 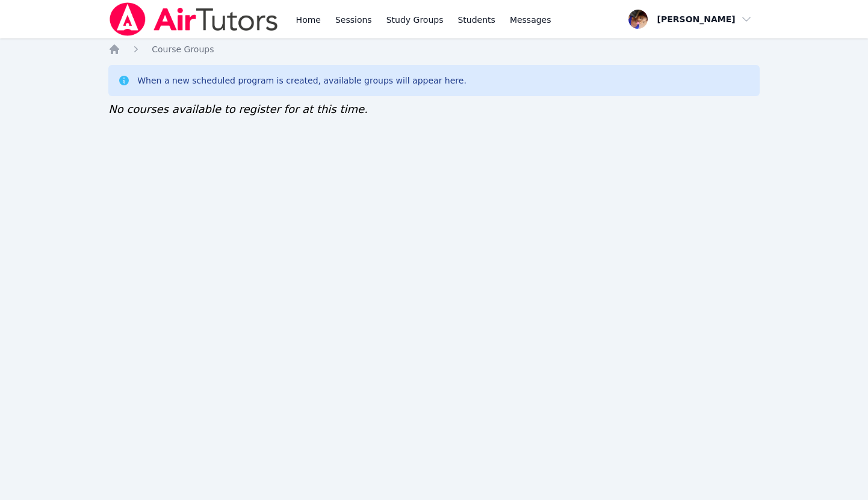 What do you see at coordinates (530, 20) in the screenshot?
I see `span: Messages` at bounding box center [530, 20].